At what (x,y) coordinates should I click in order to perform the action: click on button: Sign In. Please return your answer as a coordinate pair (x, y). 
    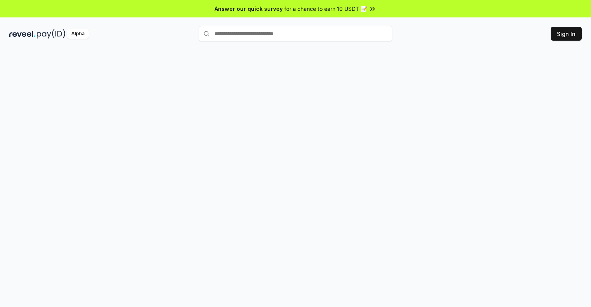
    Looking at the image, I should click on (566, 34).